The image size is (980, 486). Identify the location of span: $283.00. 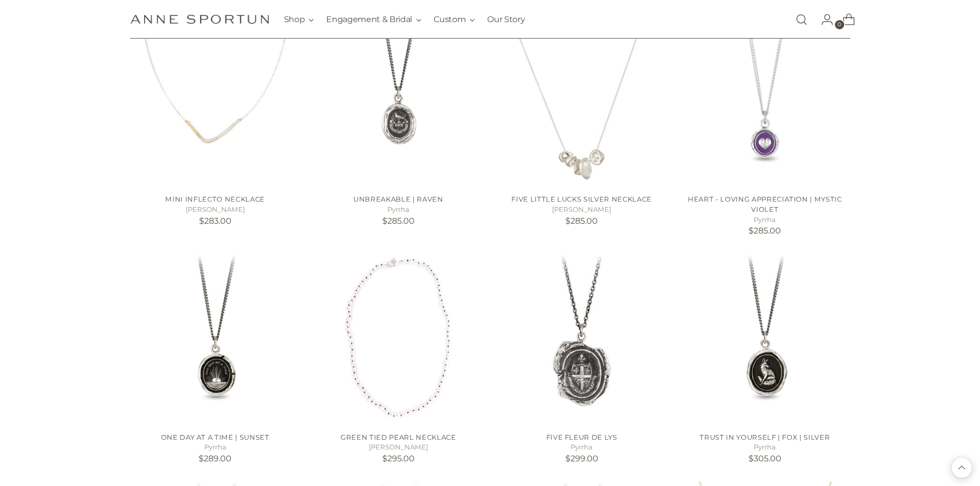
(215, 221).